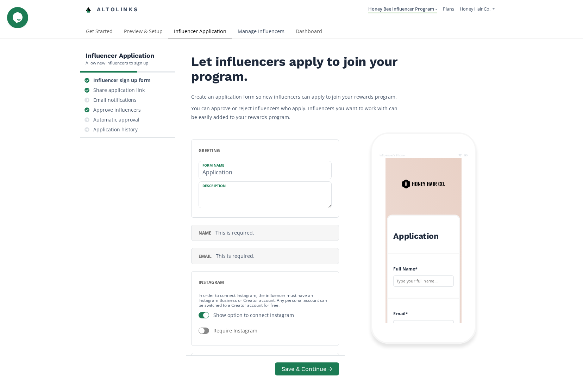 This screenshot has height=392, width=583. I want to click on img: QrgWYwbcqp6j, so click(423, 184).